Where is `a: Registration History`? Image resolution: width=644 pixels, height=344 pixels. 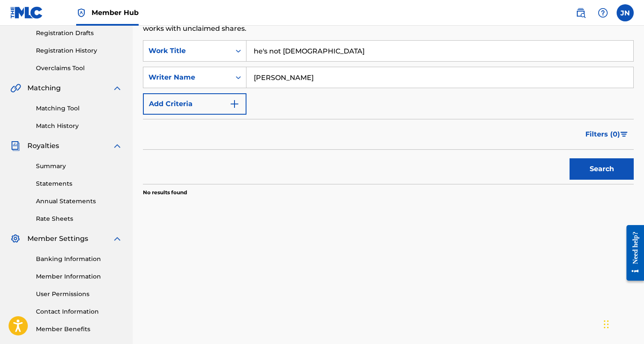
a: Registration History is located at coordinates (79, 50).